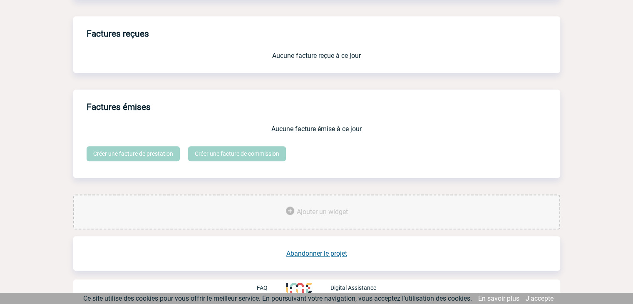 The height and width of the screenshot is (304, 633). Describe the element at coordinates (317, 212) in the screenshot. I see `div: Ajouter des outils d'aide à la gestion de votre événement` at that location.